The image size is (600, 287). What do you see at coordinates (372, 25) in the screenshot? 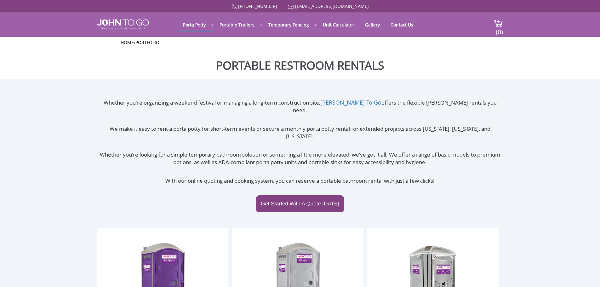
I see `a: Gallery` at bounding box center [372, 25].